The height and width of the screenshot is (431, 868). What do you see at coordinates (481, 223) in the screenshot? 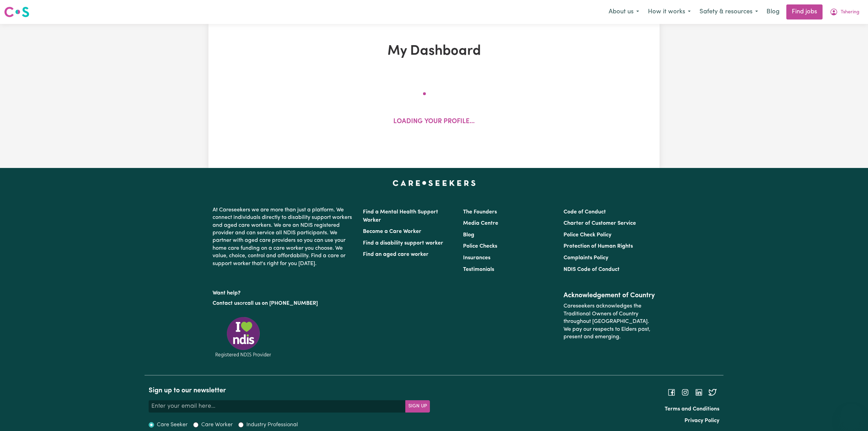
I see `a: Media Centre` at bounding box center [481, 223].